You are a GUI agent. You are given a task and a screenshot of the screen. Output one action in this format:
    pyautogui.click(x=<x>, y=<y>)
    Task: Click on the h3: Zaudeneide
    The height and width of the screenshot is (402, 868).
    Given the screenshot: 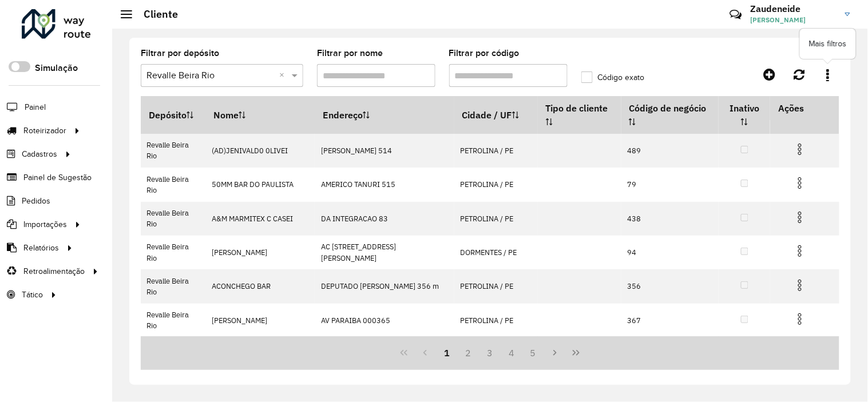 What is the action you would take?
    pyautogui.click(x=794, y=9)
    